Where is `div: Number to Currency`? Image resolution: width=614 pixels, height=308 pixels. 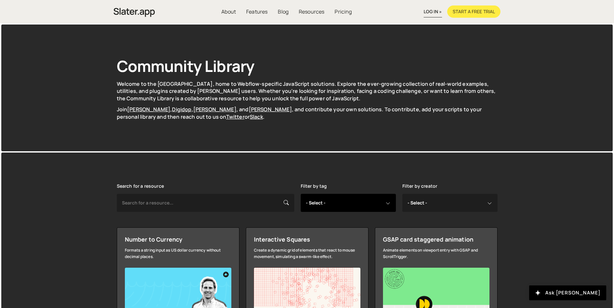
div: Number to Currency is located at coordinates (178, 240).